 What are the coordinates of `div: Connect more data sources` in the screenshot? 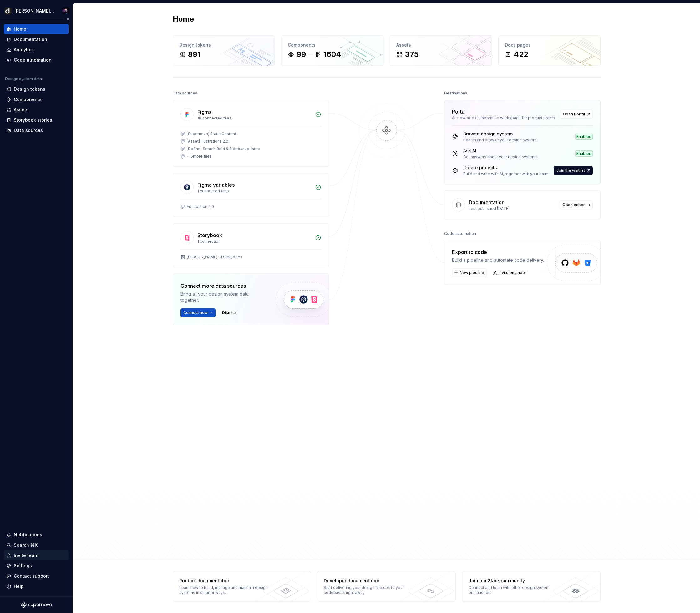 It's located at (223, 286).